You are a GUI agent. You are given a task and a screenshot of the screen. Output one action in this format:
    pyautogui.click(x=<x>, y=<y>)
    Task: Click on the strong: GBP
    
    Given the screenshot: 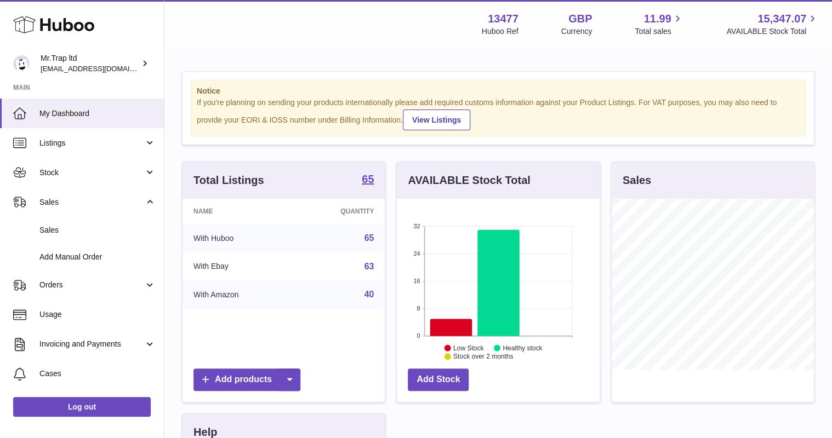 What is the action you would take?
    pyautogui.click(x=580, y=19)
    